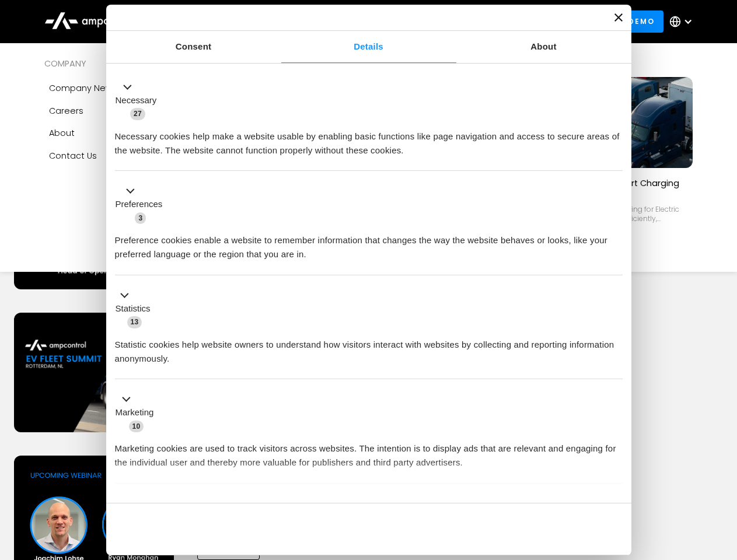 The width and height of the screenshot is (737, 560). I want to click on button: Necessary (27), so click(139, 101).